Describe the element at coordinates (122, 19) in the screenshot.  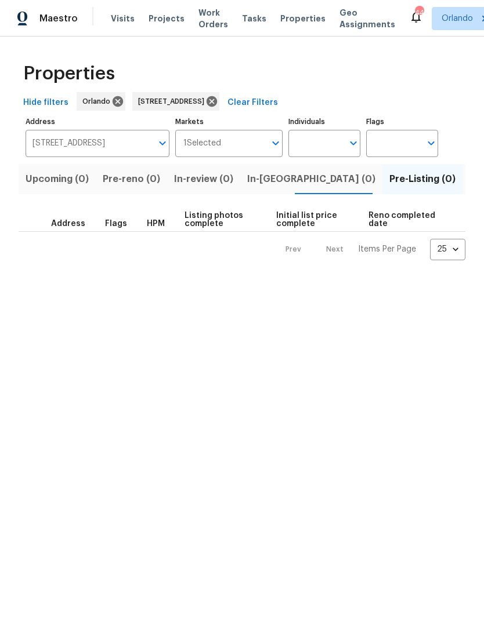
I see `span: Visits` at that location.